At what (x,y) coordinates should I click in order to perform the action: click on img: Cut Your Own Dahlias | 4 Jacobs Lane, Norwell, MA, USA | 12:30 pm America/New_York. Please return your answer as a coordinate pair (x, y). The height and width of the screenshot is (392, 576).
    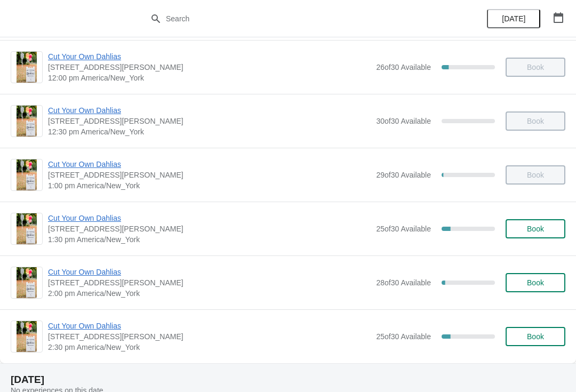
    Looking at the image, I should click on (27, 121).